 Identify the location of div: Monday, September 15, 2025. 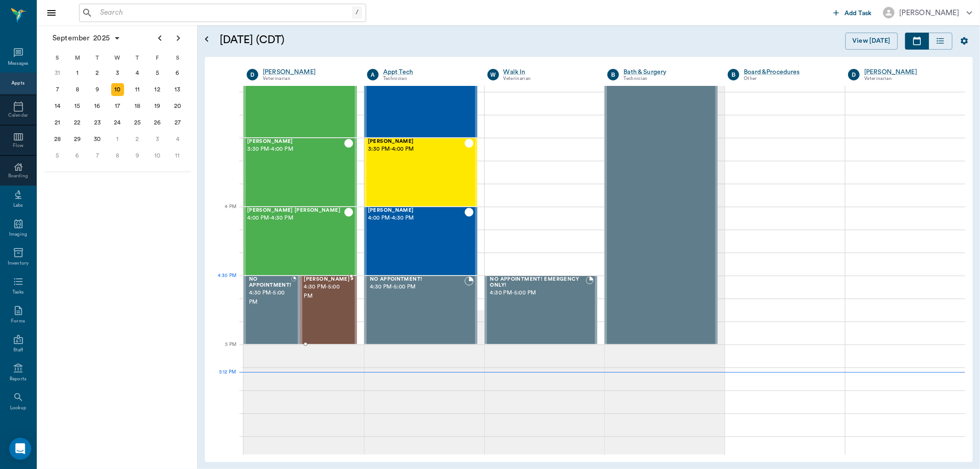
(77, 106).